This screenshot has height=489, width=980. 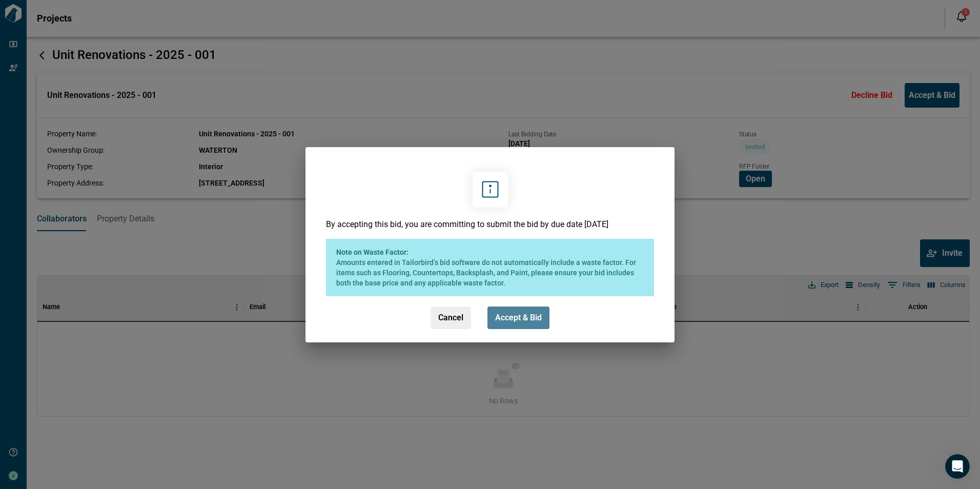 What do you see at coordinates (372, 252) in the screenshot?
I see `span: Note on Waste Factor:` at bounding box center [372, 252].